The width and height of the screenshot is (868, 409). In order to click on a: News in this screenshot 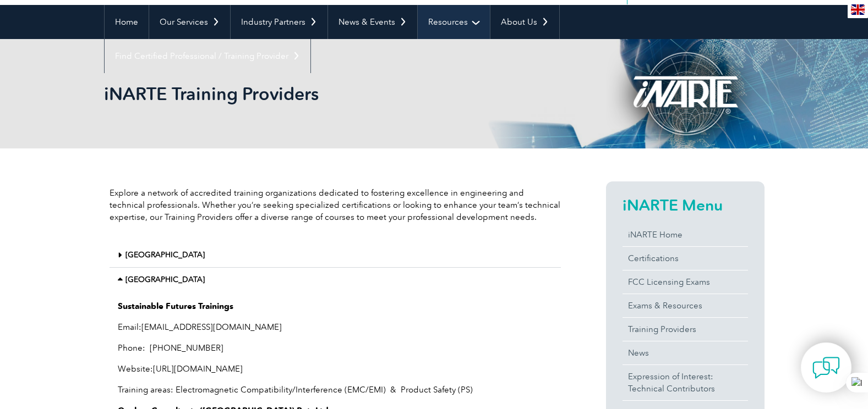, I will do `click(686, 353)`.